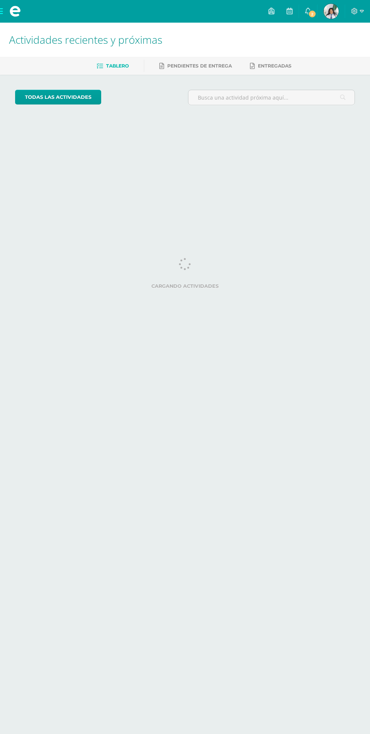 The height and width of the screenshot is (734, 370). I want to click on input: Busca una actividad próxima aquí..., so click(271, 97).